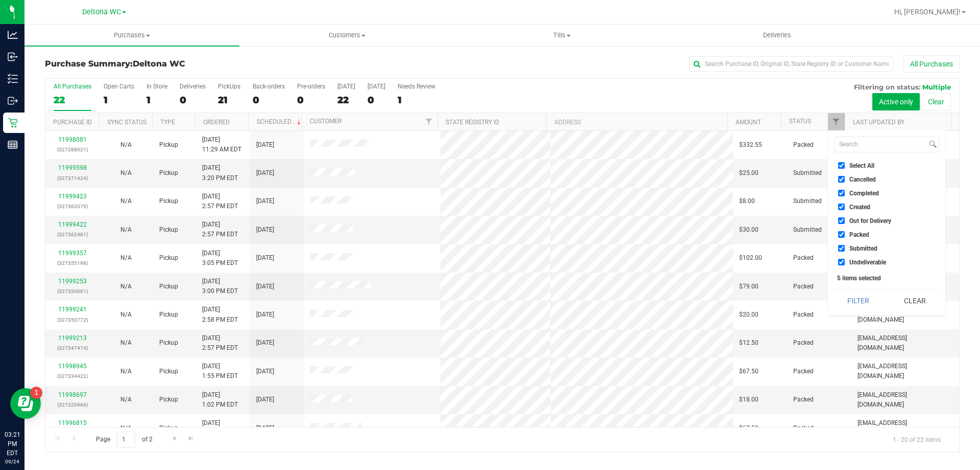 Image resolution: width=980 pixels, height=470 pixels. What do you see at coordinates (749, 173) in the screenshot?
I see `span: $25.00` at bounding box center [749, 173].